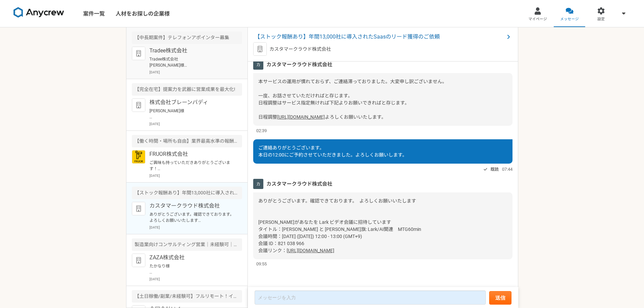 The width and height of the screenshot is (644, 308). I want to click on p: ZAZA株式会社, so click(191, 258).